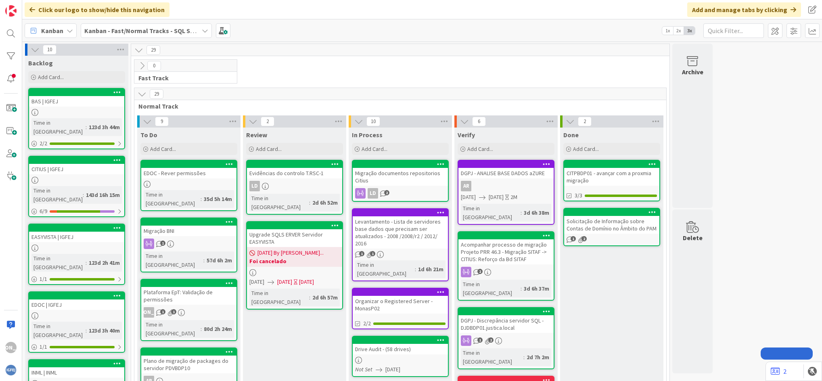  I want to click on div: Migração BNI, so click(189, 227).